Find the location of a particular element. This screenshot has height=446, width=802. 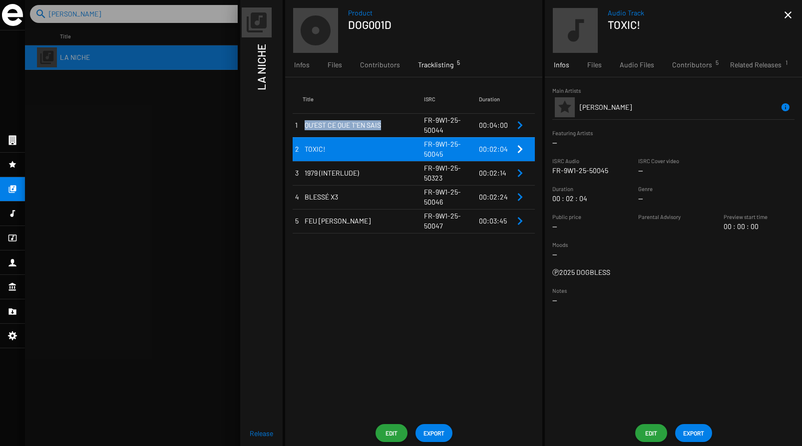

span: Tracklisting is located at coordinates (435, 65).